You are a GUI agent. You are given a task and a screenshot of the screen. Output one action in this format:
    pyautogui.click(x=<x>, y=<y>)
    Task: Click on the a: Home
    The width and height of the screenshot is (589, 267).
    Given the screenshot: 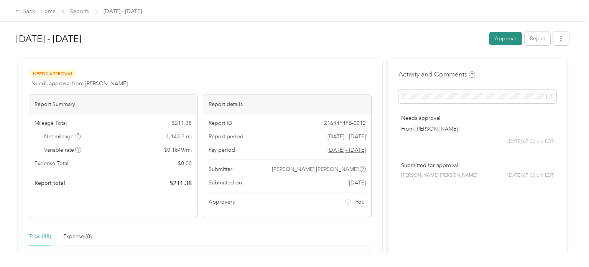 What is the action you would take?
    pyautogui.click(x=48, y=11)
    